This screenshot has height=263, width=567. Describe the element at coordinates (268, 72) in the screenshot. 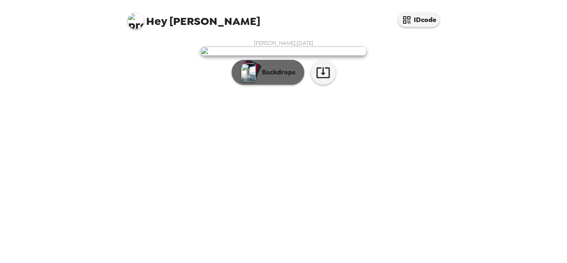

I see `button: Backdrops` at that location.